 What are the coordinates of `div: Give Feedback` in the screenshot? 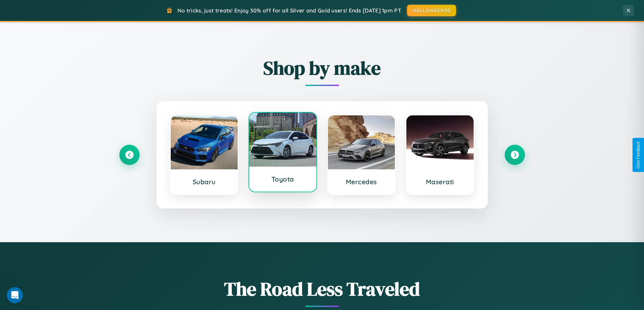 It's located at (638, 155).